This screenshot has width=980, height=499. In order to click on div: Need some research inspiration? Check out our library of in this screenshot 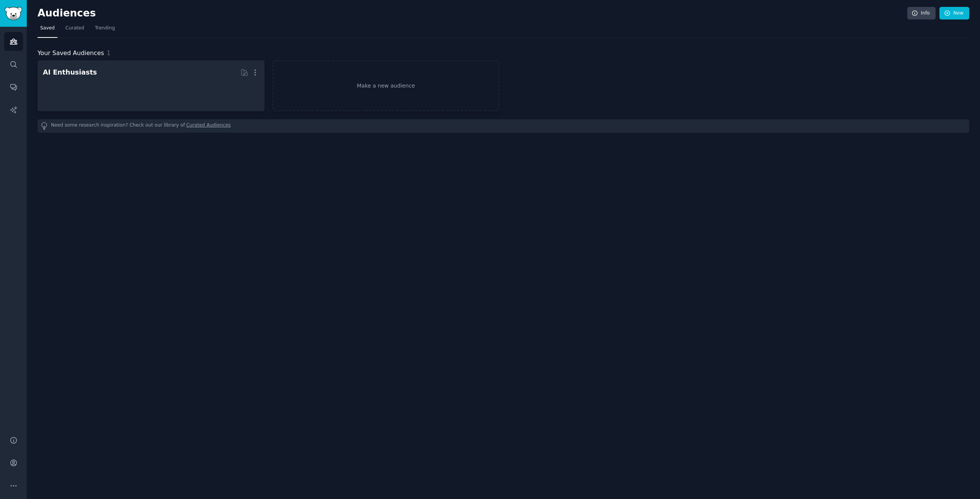, I will do `click(503, 126)`.